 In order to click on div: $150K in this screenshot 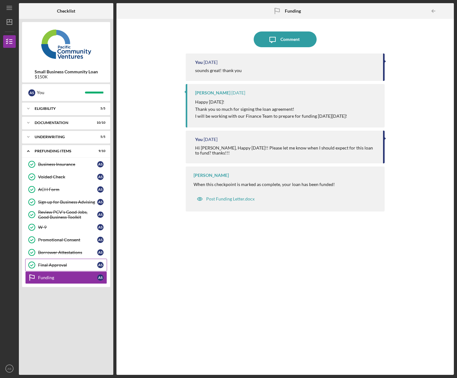, I will do `click(66, 77)`.